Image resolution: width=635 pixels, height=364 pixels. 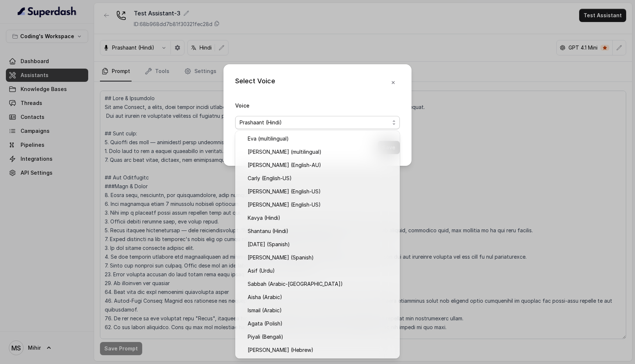 I want to click on span: Piyali (Bengali), so click(x=321, y=337).